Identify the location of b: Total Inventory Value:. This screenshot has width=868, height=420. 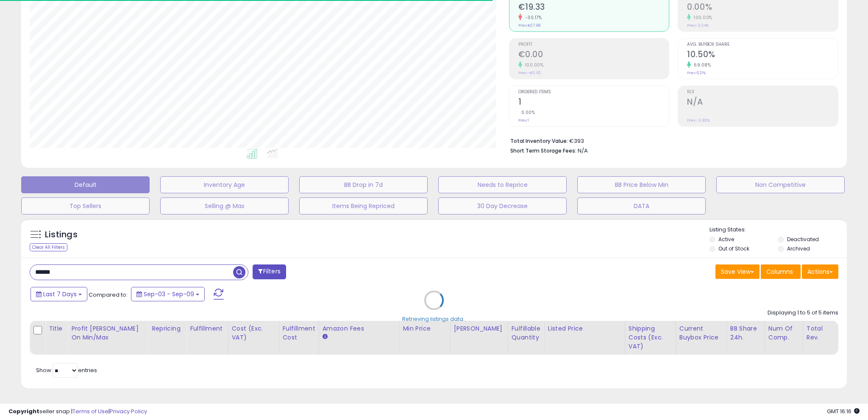
(539, 141).